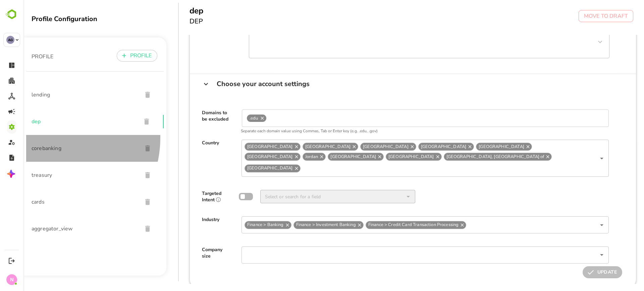  I want to click on span: Finance > Credit Card Transaction Processing, so click(390, 225).